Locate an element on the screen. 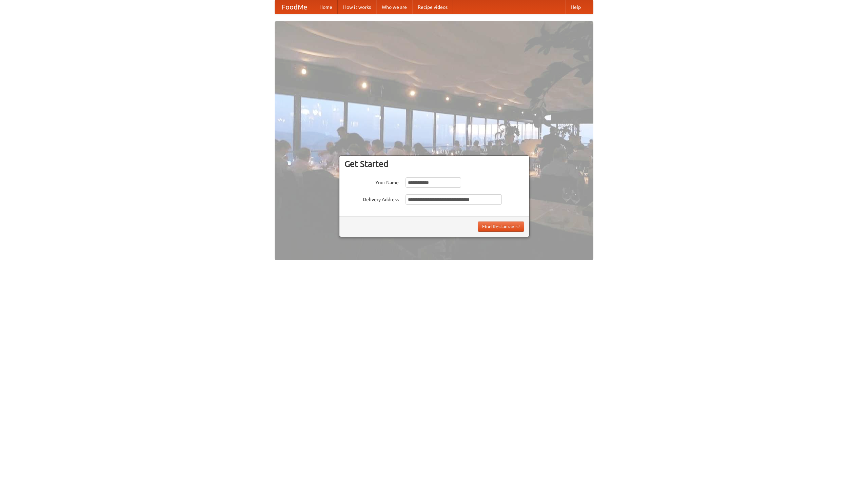  a: FoodMe is located at coordinates (294, 7).